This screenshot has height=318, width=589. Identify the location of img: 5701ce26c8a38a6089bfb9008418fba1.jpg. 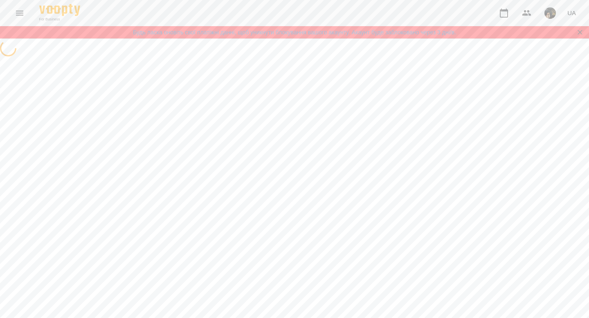
(550, 13).